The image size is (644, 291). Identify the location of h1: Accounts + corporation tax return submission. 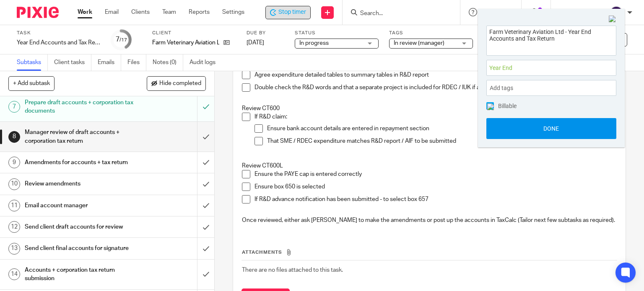
(79, 274).